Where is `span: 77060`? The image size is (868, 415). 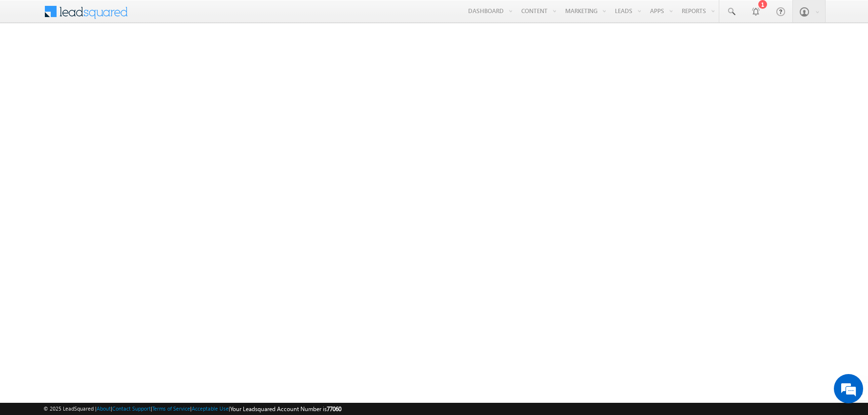
span: 77060 is located at coordinates (334, 409).